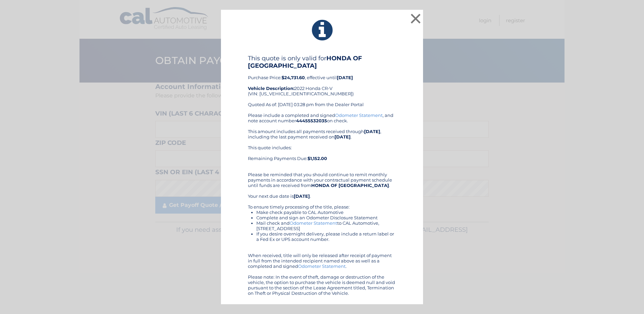 The height and width of the screenshot is (314, 644). I want to click on li: Complete and sign an Odometer Disclosure Statement, so click(326, 218).